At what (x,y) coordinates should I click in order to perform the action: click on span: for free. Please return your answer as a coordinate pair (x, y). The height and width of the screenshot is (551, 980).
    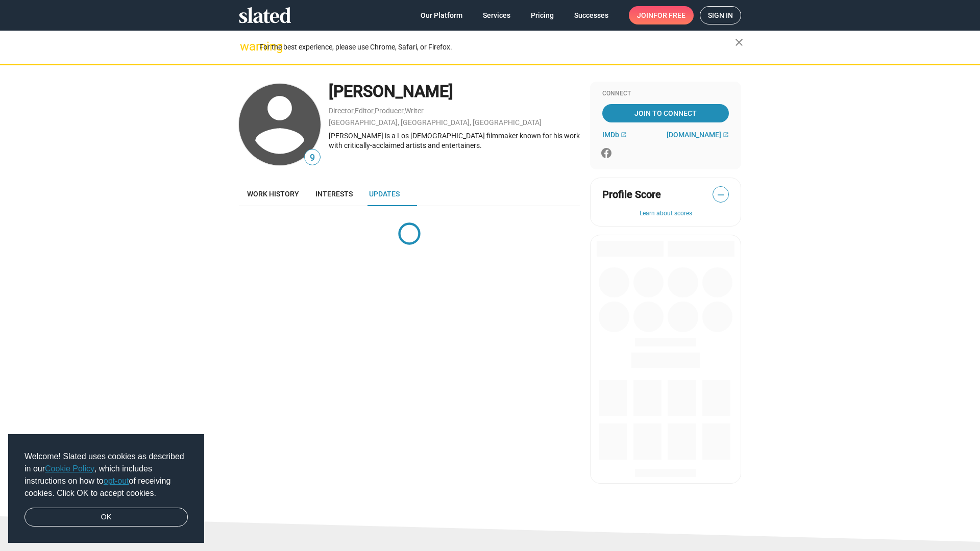
    Looking at the image, I should click on (669, 15).